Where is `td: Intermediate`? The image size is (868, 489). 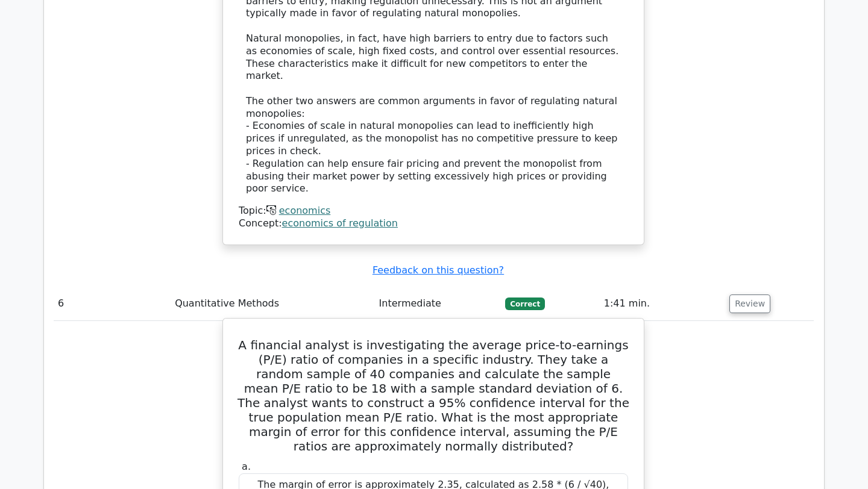 td: Intermediate is located at coordinates (437, 304).